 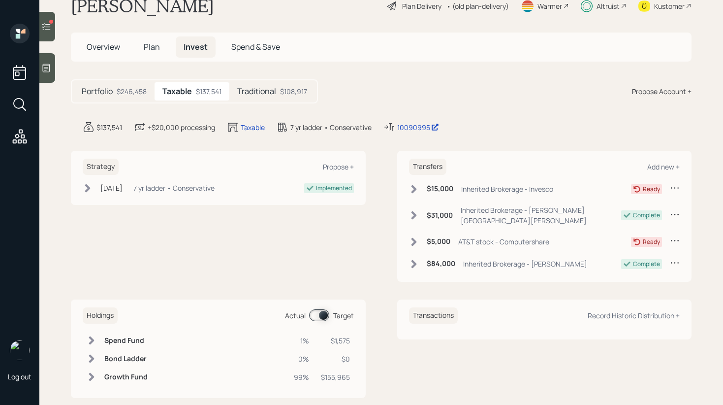 I want to click on div: 99%, so click(x=301, y=377).